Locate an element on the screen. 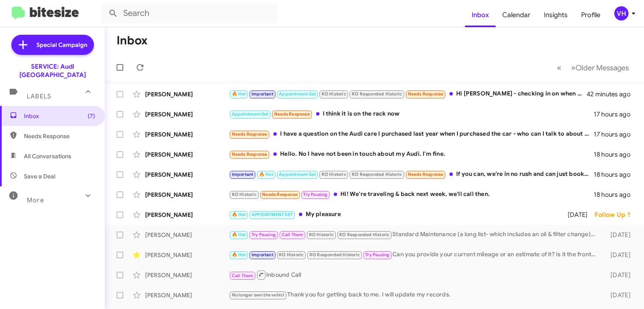 This screenshot has width=644, height=309. div: 42 minutes ago is located at coordinates (612, 94).